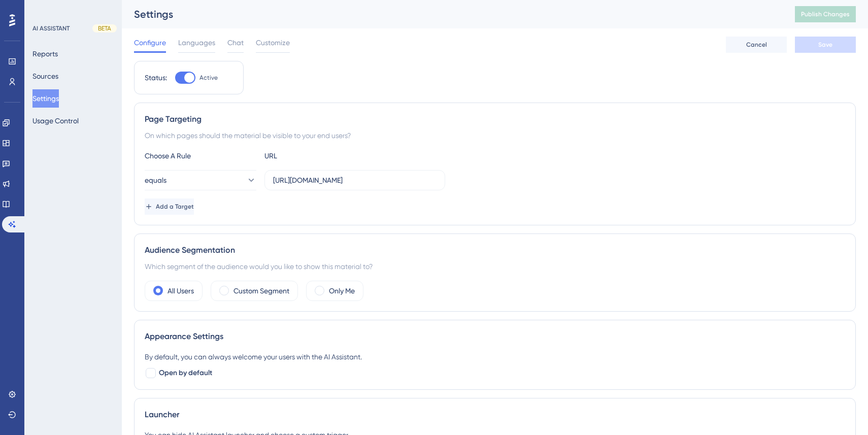 The image size is (868, 435). What do you see at coordinates (105, 29) in the screenshot?
I see `div: BETA` at bounding box center [105, 29].